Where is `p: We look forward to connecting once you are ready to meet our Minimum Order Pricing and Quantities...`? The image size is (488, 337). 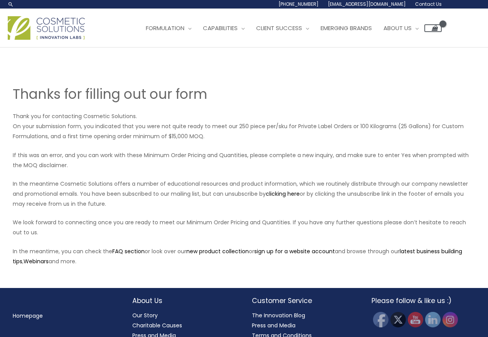 p: We look forward to connecting once you are ready to meet our Minimum Order Pricing and Quantities... is located at coordinates (244, 227).